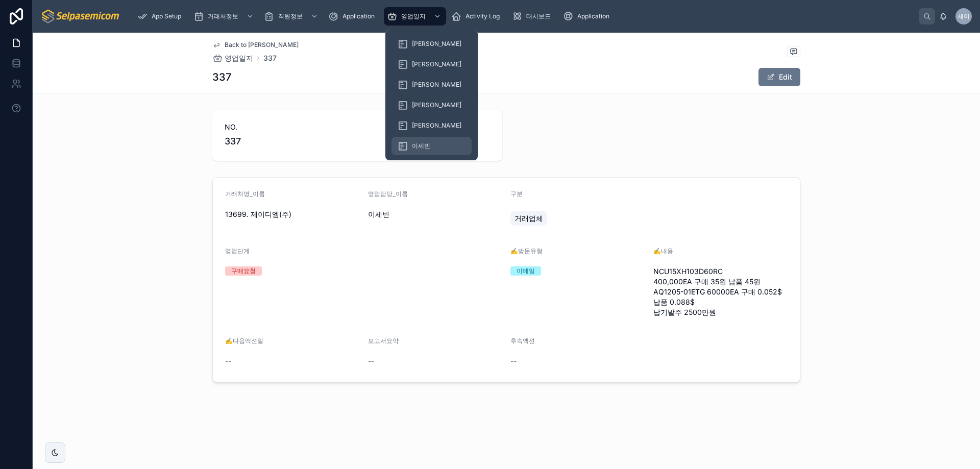 This screenshot has height=469, width=980. I want to click on div: 이메일, so click(526, 271).